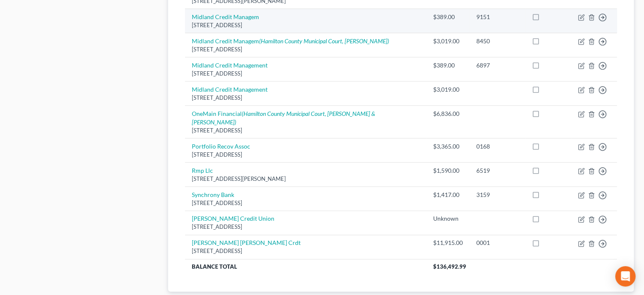 The height and width of the screenshot is (295, 644). What do you see at coordinates (498, 41) in the screenshot?
I see `div: 8450` at bounding box center [498, 41].